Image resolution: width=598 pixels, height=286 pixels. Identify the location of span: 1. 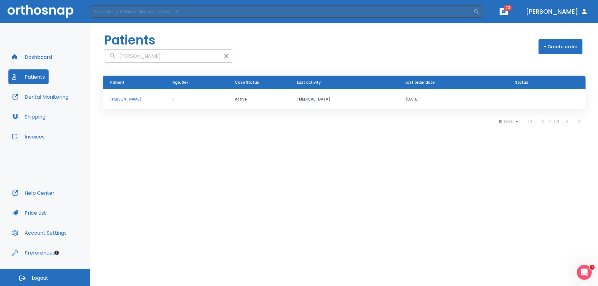
(592, 268).